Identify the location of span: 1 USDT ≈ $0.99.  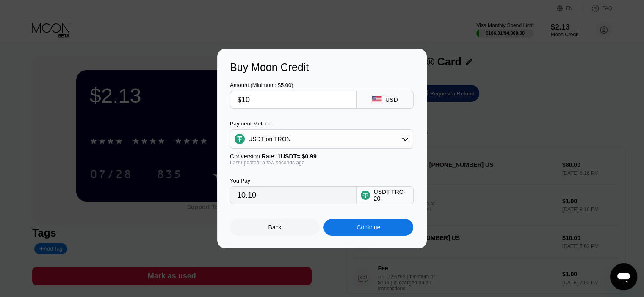
(297, 156).